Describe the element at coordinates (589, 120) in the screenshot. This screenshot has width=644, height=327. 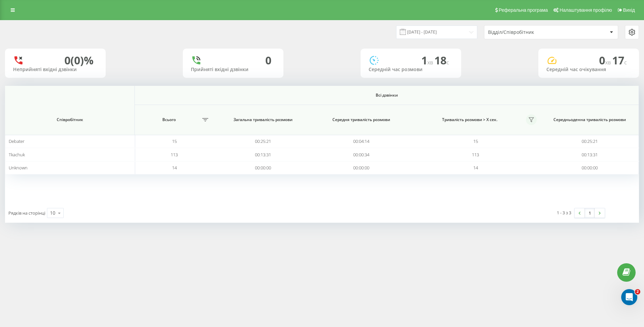
I see `span: Середньоденна тривалість розмови` at that location.